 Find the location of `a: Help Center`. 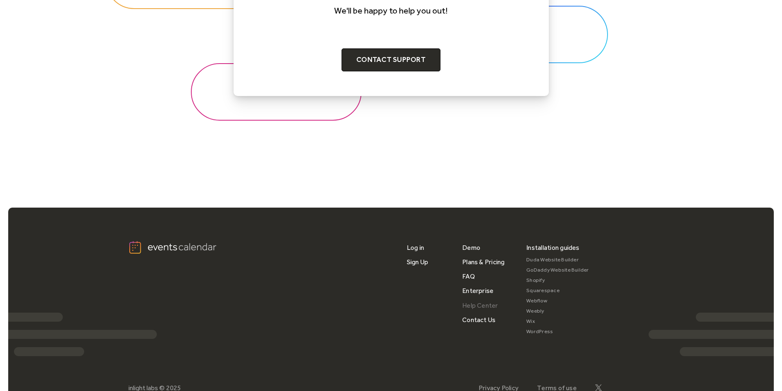

a: Help Center is located at coordinates (480, 305).